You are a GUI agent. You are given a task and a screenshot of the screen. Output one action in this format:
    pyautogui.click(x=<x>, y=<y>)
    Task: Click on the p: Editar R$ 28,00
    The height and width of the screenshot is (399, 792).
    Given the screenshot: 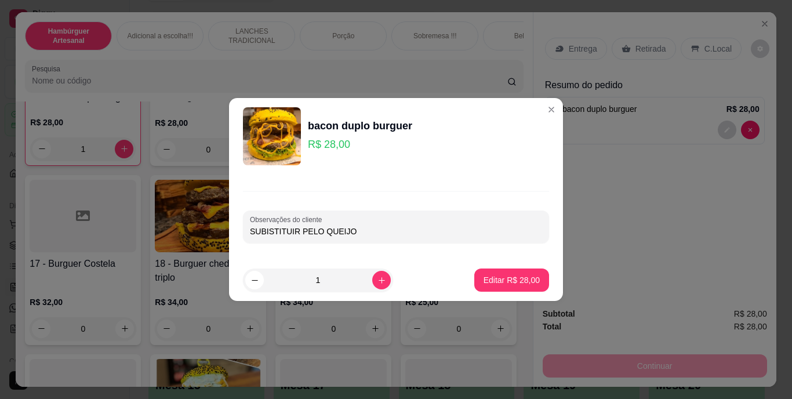 What is the action you would take?
    pyautogui.click(x=511, y=280)
    